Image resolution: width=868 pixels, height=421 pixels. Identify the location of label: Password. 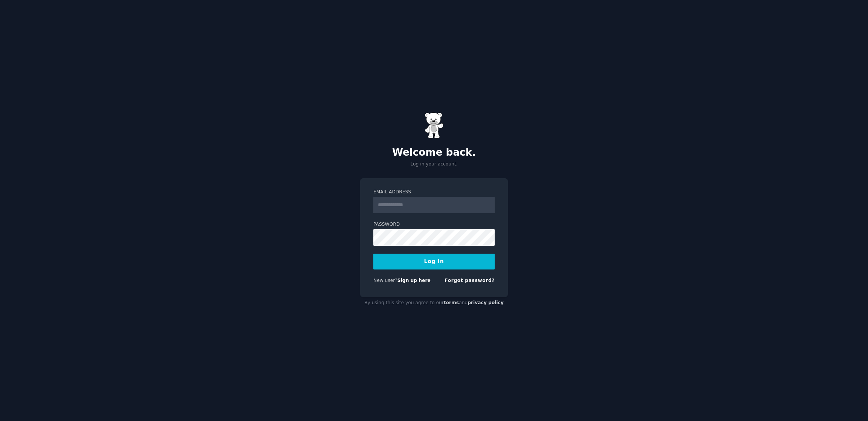
(434, 224).